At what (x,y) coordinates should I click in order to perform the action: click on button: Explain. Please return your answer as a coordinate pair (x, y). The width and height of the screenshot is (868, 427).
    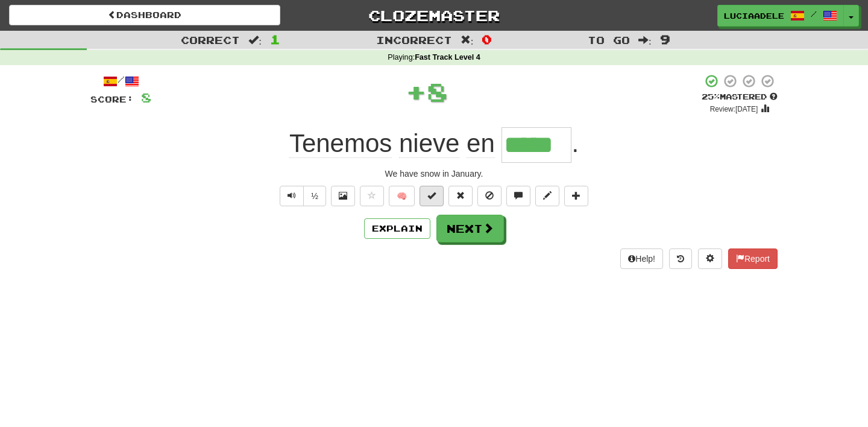
    Looking at the image, I should click on (398, 228).